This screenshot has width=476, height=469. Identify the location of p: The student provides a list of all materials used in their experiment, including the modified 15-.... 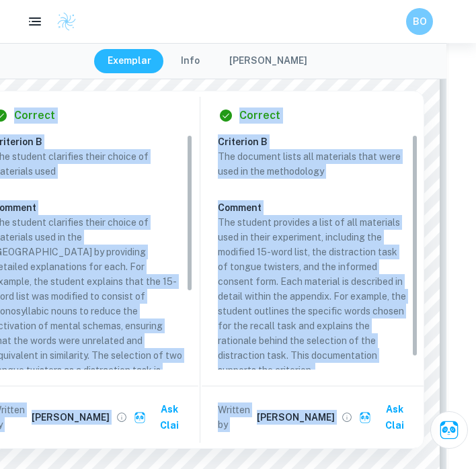
(313, 296).